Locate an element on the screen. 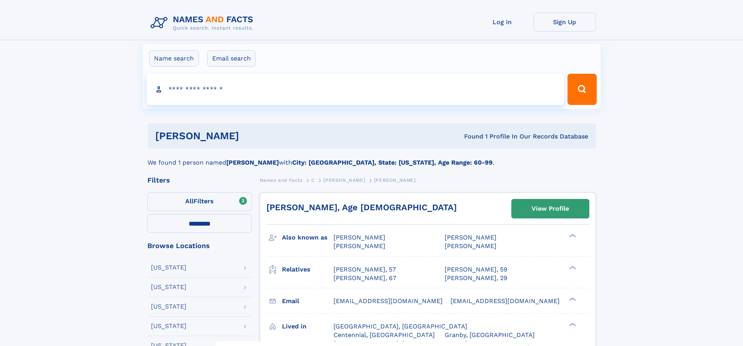  a: Names and Facts is located at coordinates (281, 180).